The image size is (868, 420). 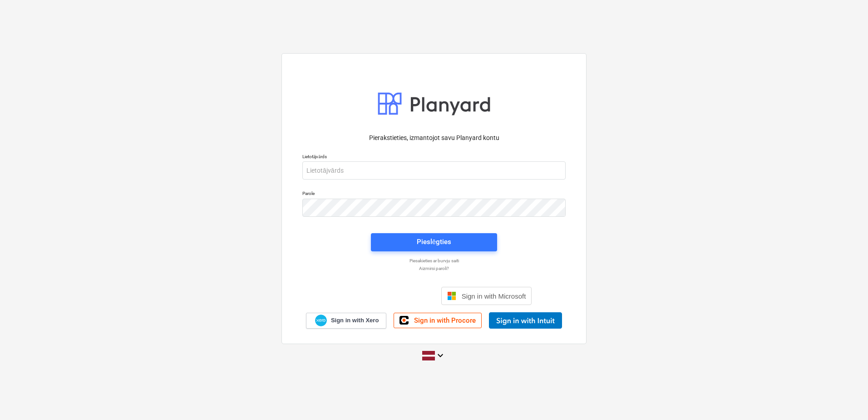 What do you see at coordinates (438, 320) in the screenshot?
I see `a: Sign in with Procore` at bounding box center [438, 320].